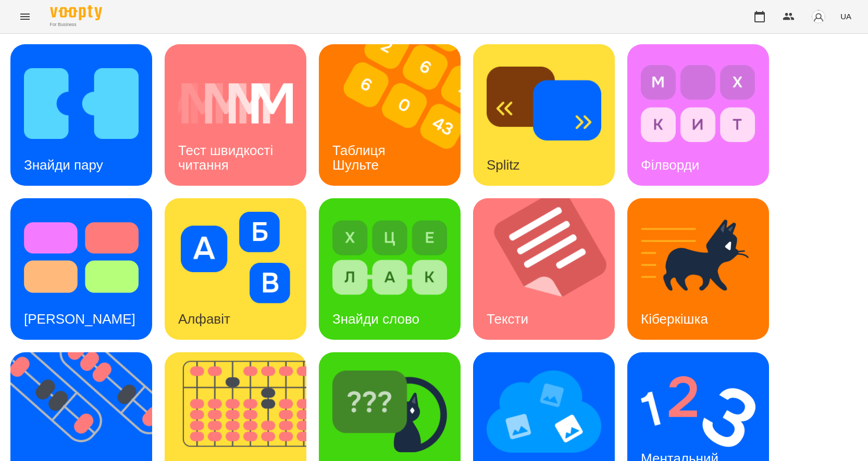 This screenshot has width=868, height=461. Describe the element at coordinates (846, 16) in the screenshot. I see `button: UA` at that location.